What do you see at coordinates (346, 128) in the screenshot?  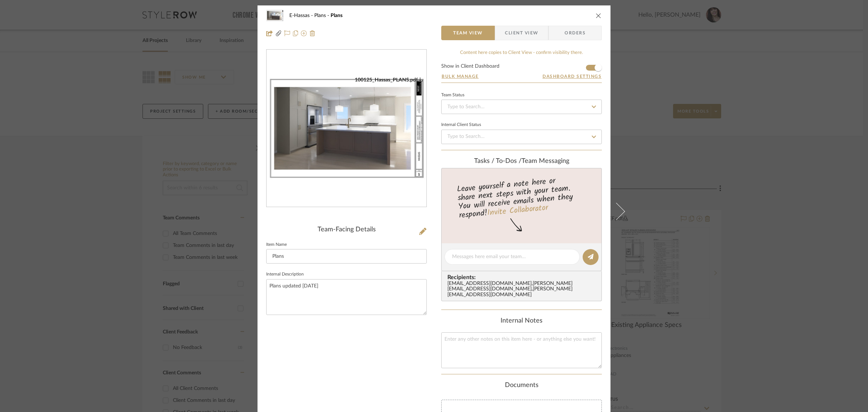 I see `img: ee83a19f-2b09-4234-94b3-6d009fdecfd5_436x436.jpg` at bounding box center [346, 128].